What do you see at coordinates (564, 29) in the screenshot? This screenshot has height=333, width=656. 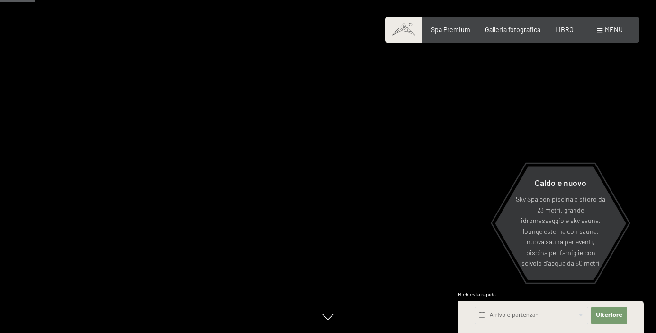 I see `a: LIBRO` at bounding box center [564, 29].